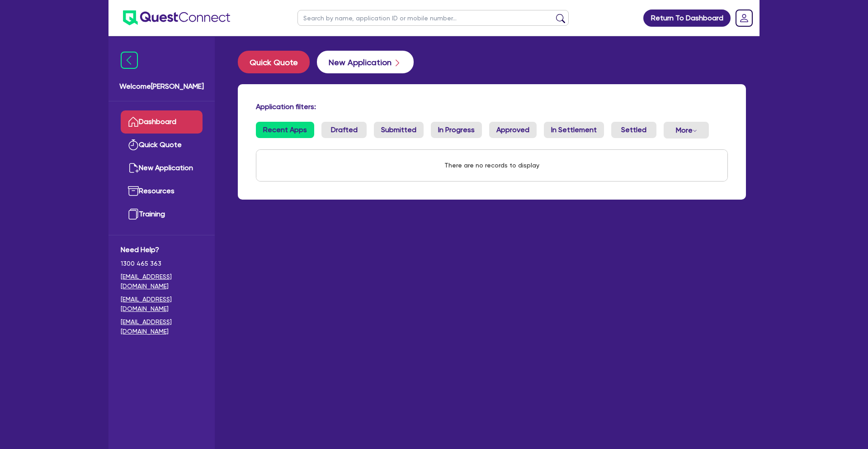 This screenshot has width=868, height=449. Describe the element at coordinates (344, 130) in the screenshot. I see `a: Drafted` at that location.